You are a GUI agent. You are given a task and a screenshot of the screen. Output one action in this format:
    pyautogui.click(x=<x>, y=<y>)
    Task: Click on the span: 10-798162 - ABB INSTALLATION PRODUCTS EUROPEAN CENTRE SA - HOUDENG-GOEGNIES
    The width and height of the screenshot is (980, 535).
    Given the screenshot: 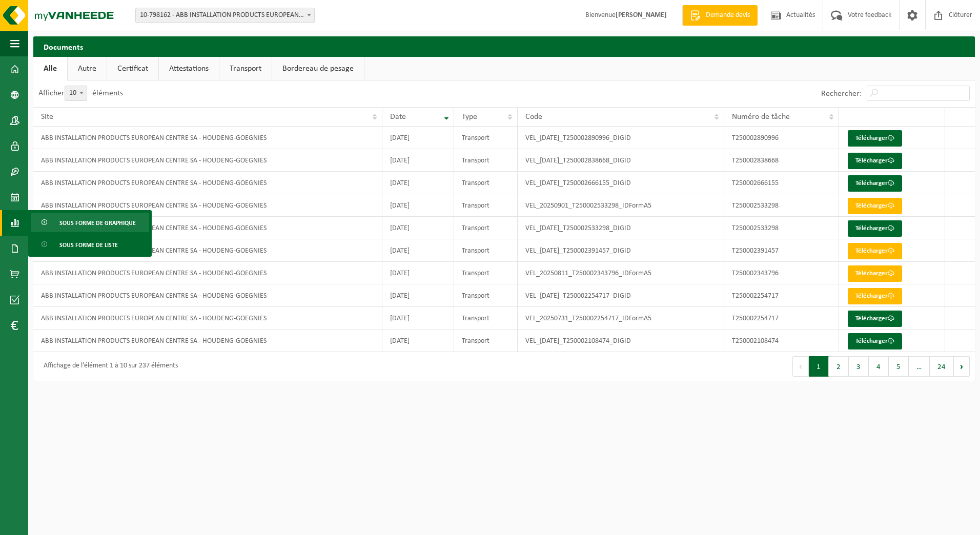 What is the action you would take?
    pyautogui.click(x=225, y=15)
    